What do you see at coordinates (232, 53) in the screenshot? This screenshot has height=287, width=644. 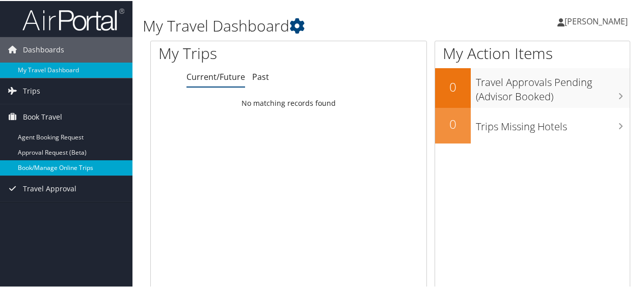 I see `h1: My Trips` at bounding box center [232, 53].